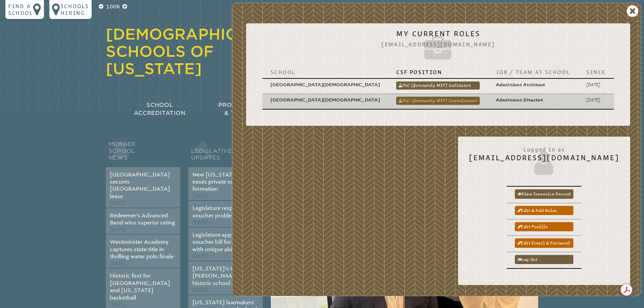 This screenshot has height=308, width=644. What do you see at coordinates (325, 72) in the screenshot?
I see `p: School` at bounding box center [325, 72].